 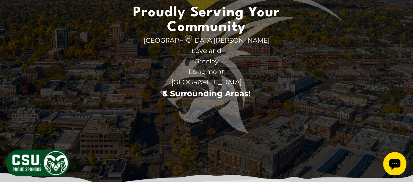 I want to click on a: & Surrounding Areas!, so click(x=206, y=94).